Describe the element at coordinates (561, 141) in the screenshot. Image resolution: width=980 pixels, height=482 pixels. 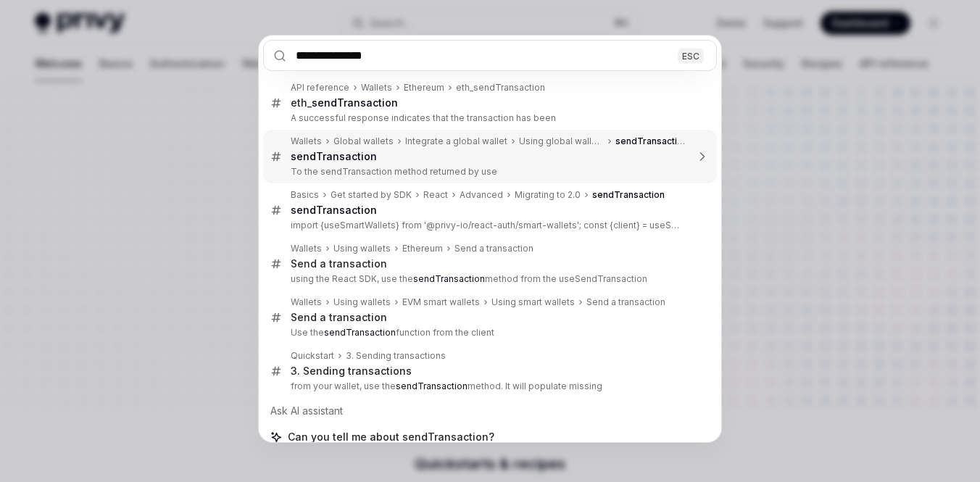
I see `div: Using global wallets` at that location.